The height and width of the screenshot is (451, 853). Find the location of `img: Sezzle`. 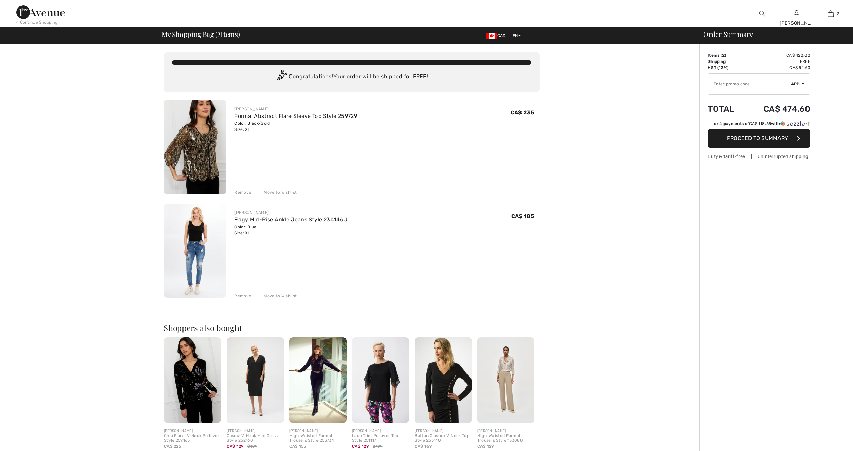

img: Sezzle is located at coordinates (792, 124).